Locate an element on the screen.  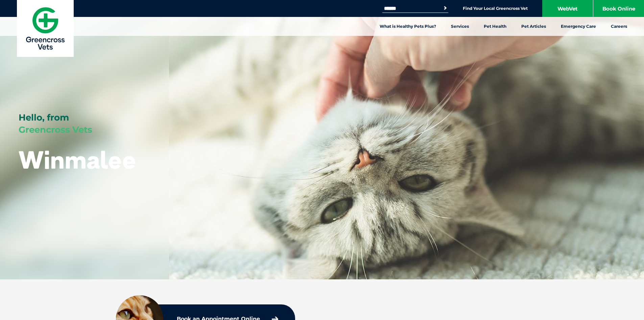
a: Pet Articles is located at coordinates (534, 26).